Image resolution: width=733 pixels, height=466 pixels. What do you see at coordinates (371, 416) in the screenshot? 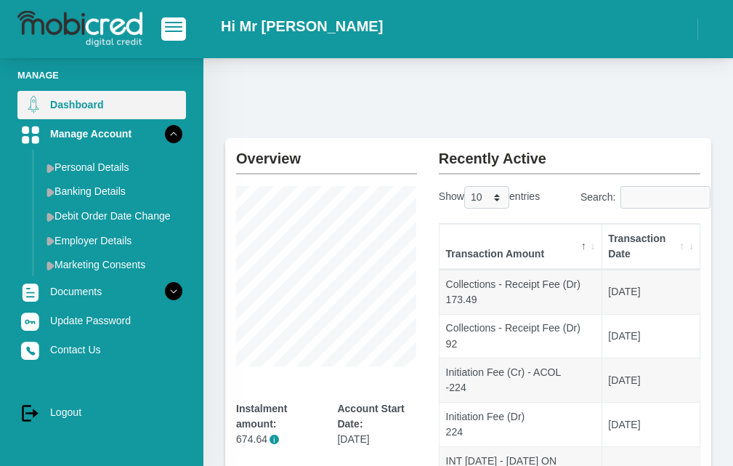
I see `b: Account Start Date:` at bounding box center [371, 416].